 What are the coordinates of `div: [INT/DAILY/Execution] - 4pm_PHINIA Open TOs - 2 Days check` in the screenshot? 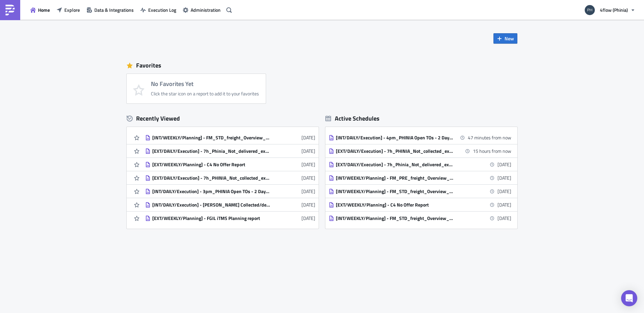 It's located at (395, 138).